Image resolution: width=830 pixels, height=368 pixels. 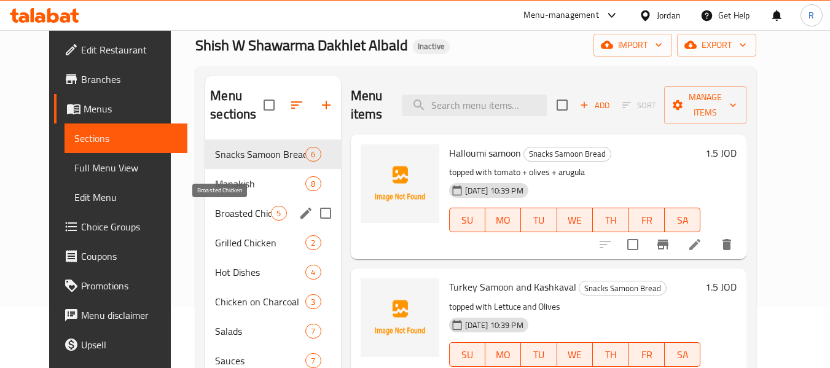 I want to click on button: SA, so click(x=682, y=354).